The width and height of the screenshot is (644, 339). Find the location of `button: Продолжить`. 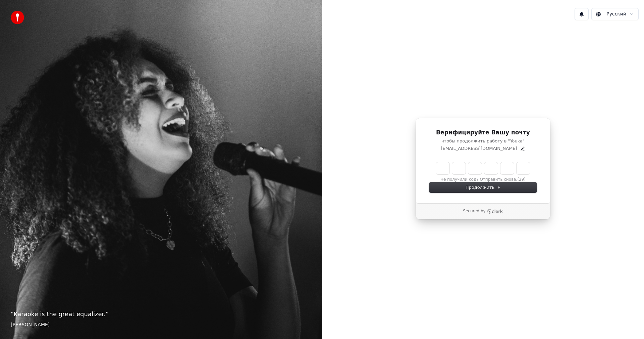

button: Продолжить is located at coordinates (483, 187).